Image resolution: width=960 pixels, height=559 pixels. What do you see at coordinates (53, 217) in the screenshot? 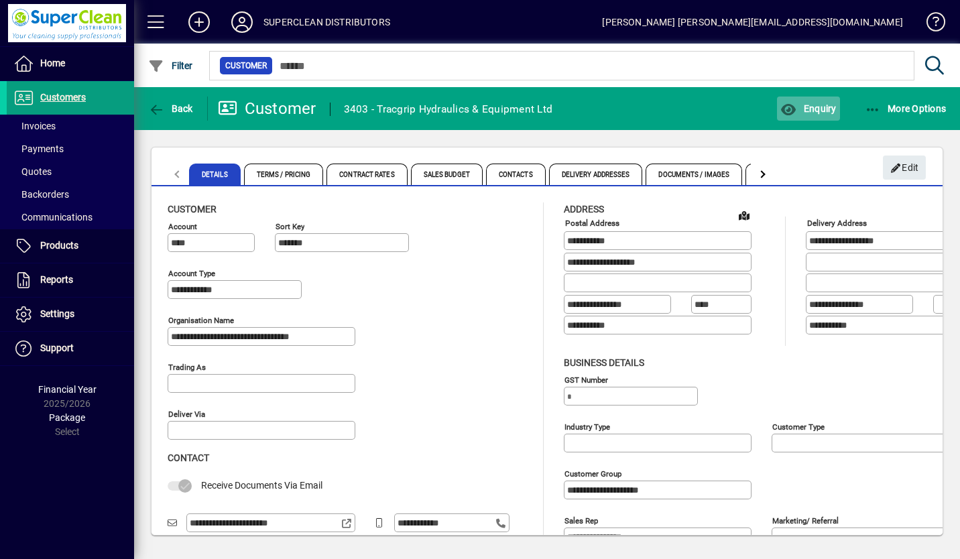
I see `span: Communications` at bounding box center [53, 217].